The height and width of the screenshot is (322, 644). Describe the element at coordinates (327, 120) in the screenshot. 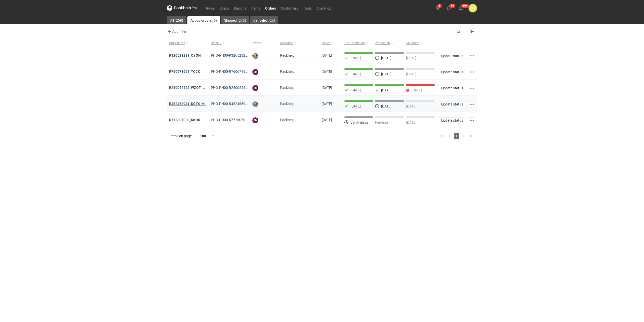

I see `span: 27/05/2024` at that location.